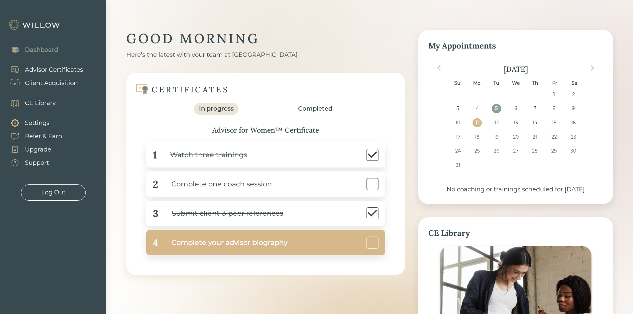 This screenshot has width=633, height=314. I want to click on div: Choose Friday, August 29th, 2025, so click(554, 151).